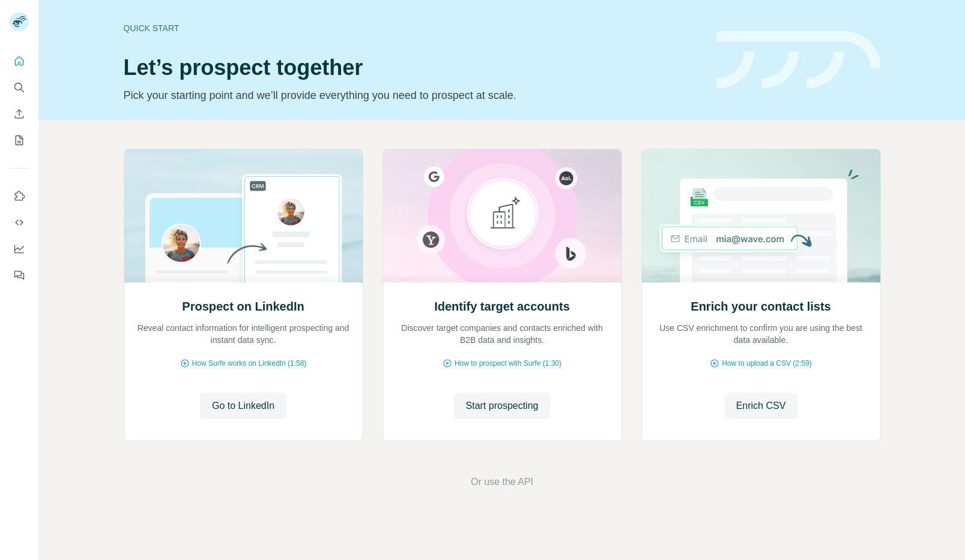 Image resolution: width=965 pixels, height=560 pixels. Describe the element at coordinates (413, 95) in the screenshot. I see `p: Pick your starting point and we’ll provide everything you need to prospect at scale.` at that location.